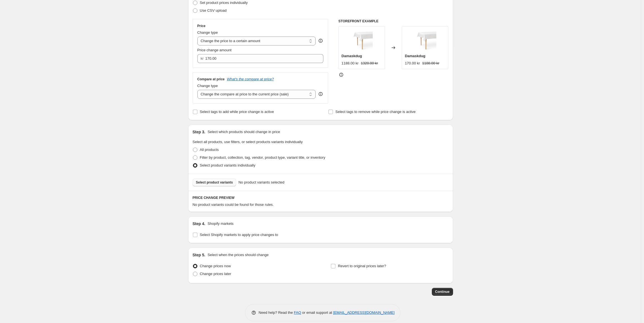 This screenshot has width=644, height=323. What do you see at coordinates (298, 313) in the screenshot?
I see `a: FAQ` at bounding box center [298, 313].